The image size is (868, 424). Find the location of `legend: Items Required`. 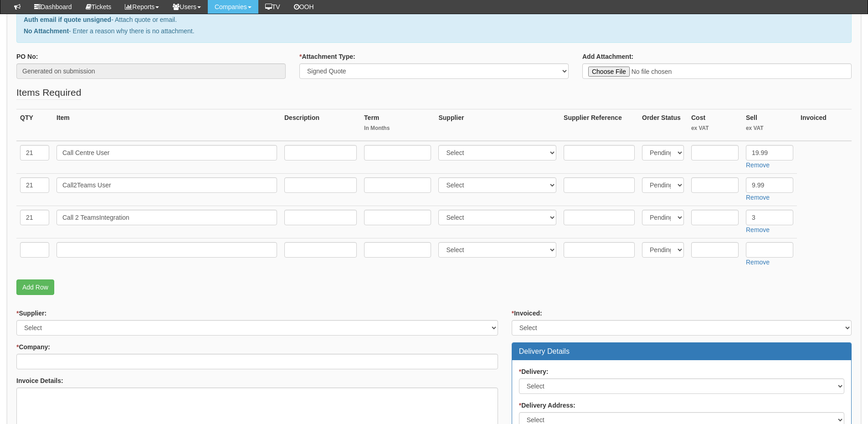

legend: Items Required is located at coordinates (49, 92).